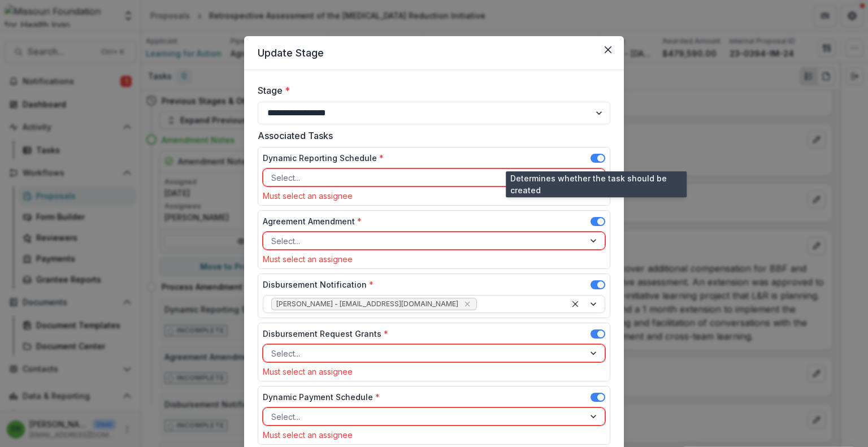  I want to click on label: Dynamic Payment Schedule, so click(321, 397).